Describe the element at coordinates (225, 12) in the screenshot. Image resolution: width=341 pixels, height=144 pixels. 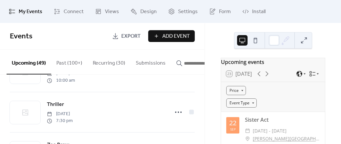
I see `span: Form` at that location.